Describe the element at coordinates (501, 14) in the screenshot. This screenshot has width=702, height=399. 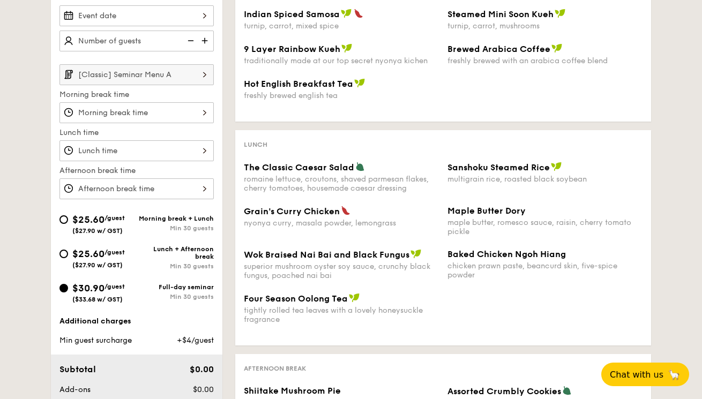
I see `span: Steamed Mini Soon Kueh` at that location.